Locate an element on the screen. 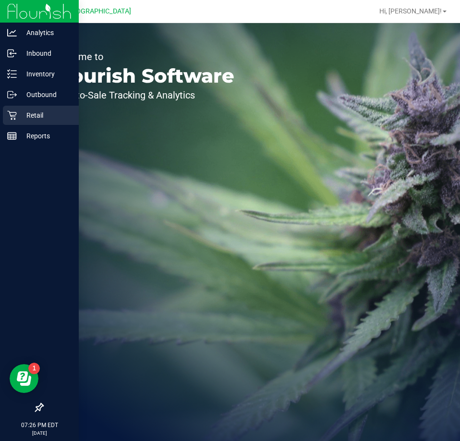 This screenshot has width=460, height=441. p: Inventory is located at coordinates (46, 74).